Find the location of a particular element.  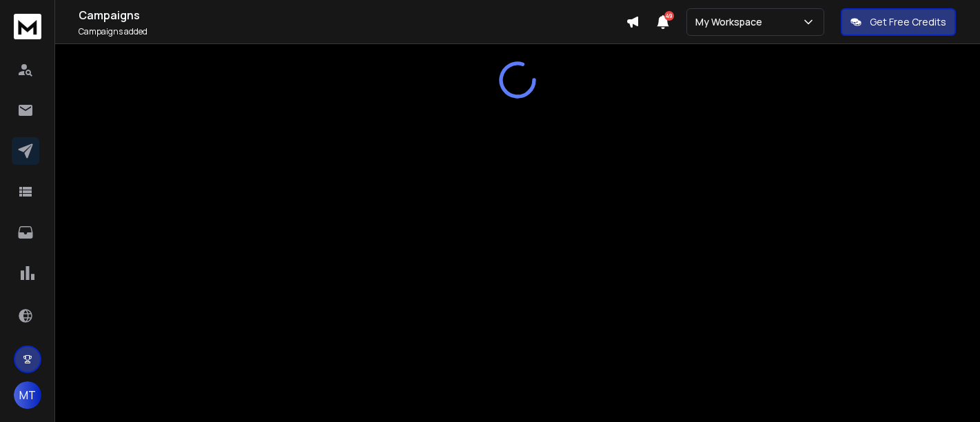

button: Get Free Credits is located at coordinates (898, 22).